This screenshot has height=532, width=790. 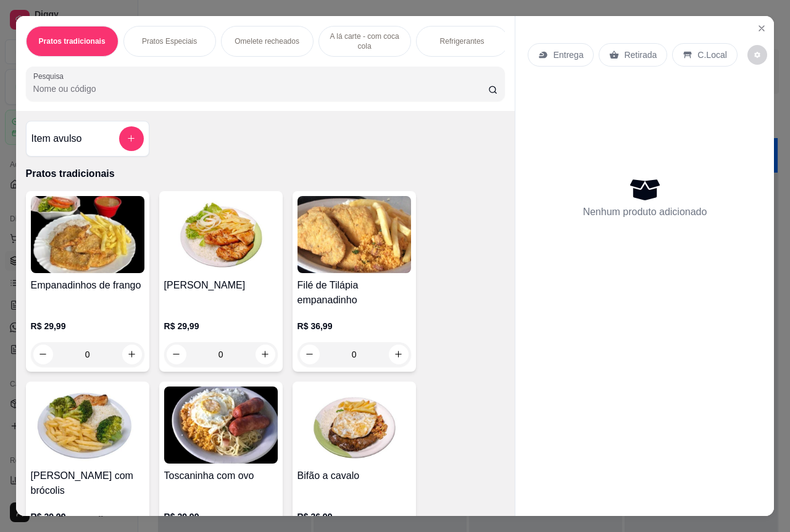 What do you see at coordinates (88, 285) in the screenshot?
I see `h4: Empanadinhos de frango` at bounding box center [88, 285].